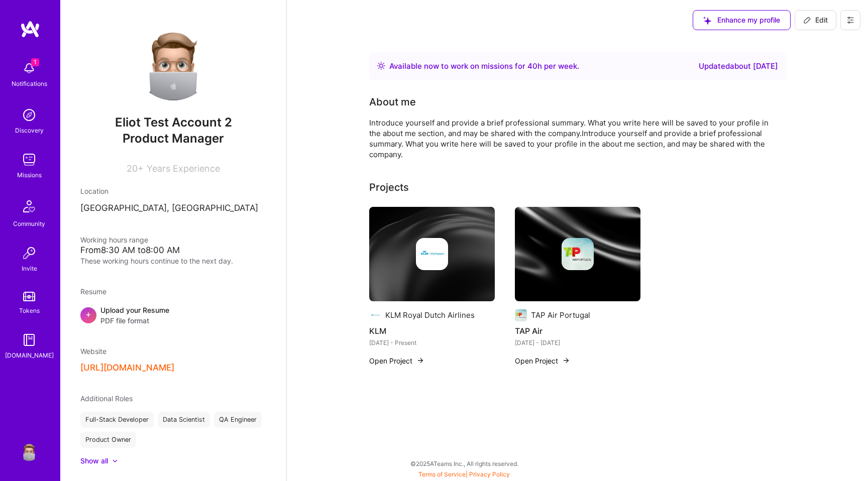  What do you see at coordinates (392, 102) in the screenshot?
I see `div: About me` at bounding box center [392, 102].